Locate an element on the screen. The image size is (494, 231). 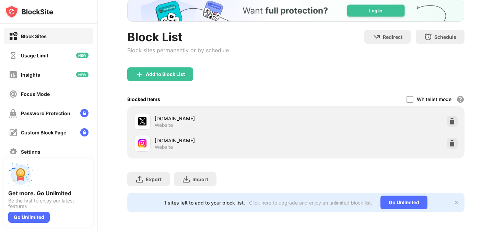
img: settings-off.svg is located at coordinates (13, 151).